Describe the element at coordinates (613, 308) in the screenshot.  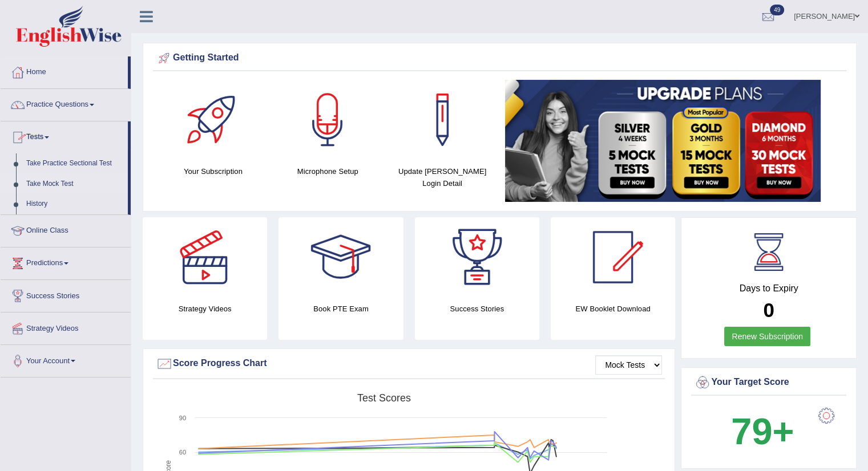
I see `h4: EW Booklet Download` at that location.